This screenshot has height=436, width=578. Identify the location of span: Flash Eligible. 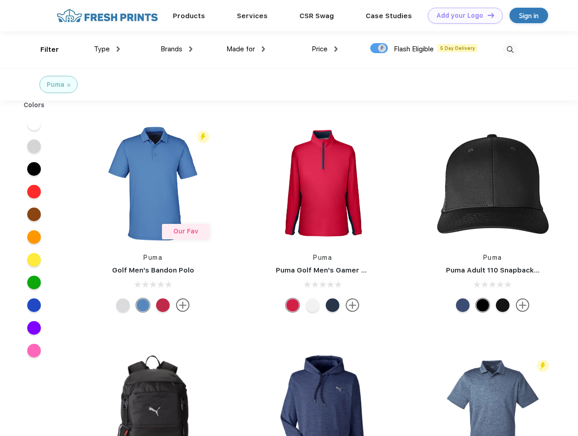
(414, 49).